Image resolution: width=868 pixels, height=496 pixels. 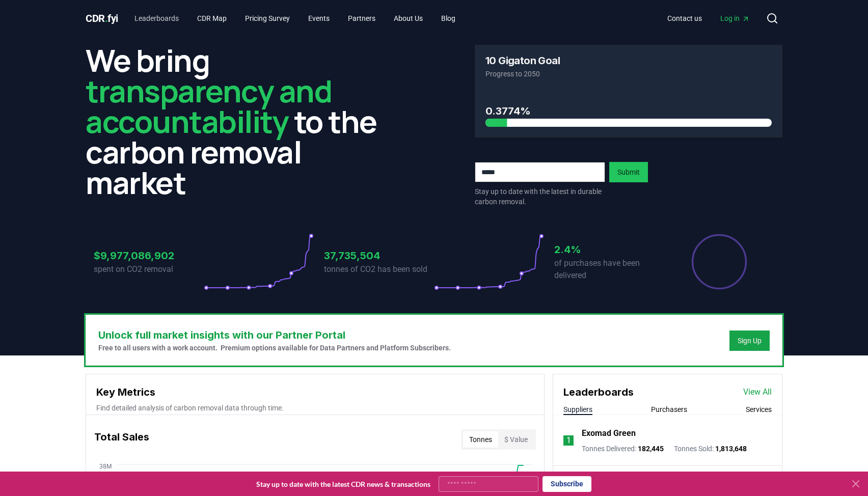 What do you see at coordinates (628, 74) in the screenshot?
I see `p: Progress to 2050` at bounding box center [628, 74].